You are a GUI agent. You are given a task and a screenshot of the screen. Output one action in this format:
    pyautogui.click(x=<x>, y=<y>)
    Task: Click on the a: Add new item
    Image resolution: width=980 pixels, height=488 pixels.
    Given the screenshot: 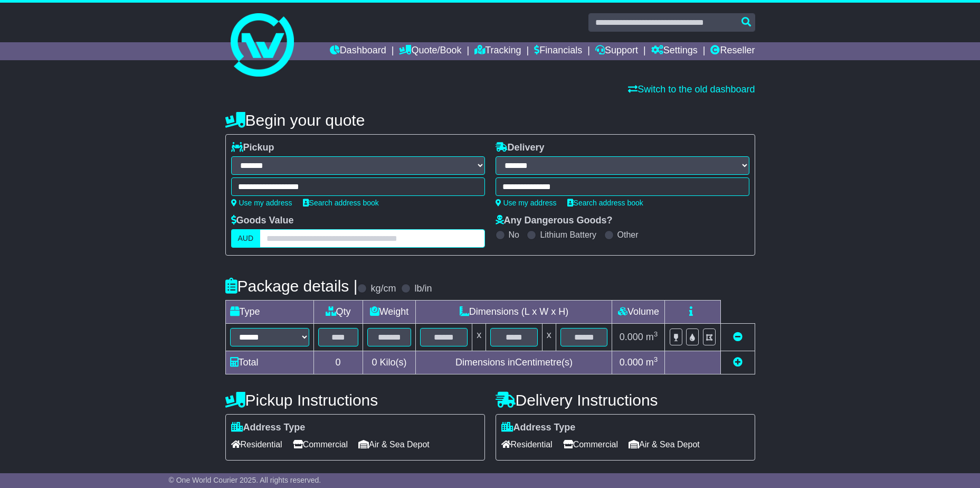 What is the action you would take?
    pyautogui.click(x=738, y=363)
    